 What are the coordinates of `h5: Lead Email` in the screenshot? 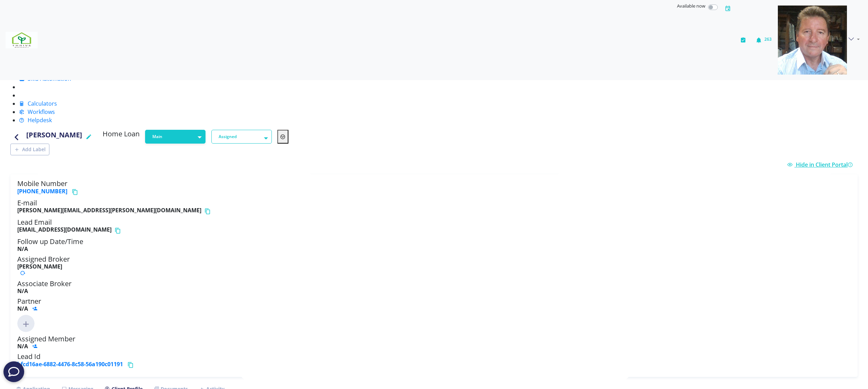 It's located at (434, 227).